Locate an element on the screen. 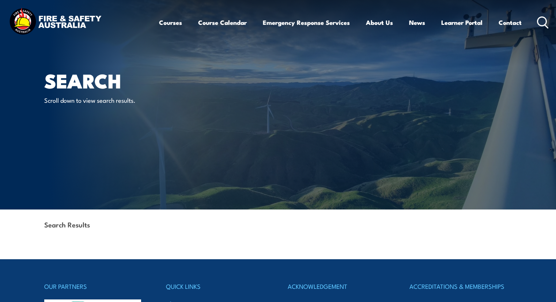 This screenshot has height=302, width=556. h4: OUR PARTNERS is located at coordinates (95, 286).